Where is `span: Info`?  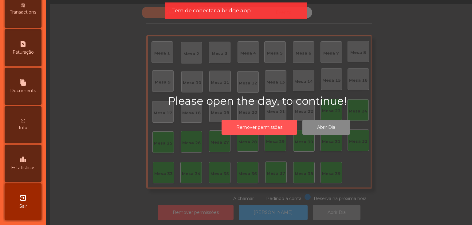
span: Info is located at coordinates (23, 127).